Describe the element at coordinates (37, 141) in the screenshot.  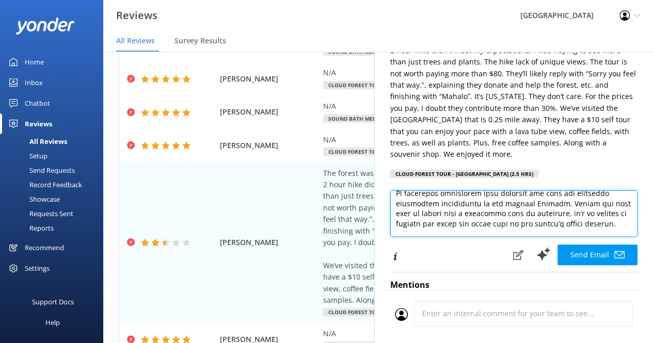
I see `div: All Reviews` at that location.